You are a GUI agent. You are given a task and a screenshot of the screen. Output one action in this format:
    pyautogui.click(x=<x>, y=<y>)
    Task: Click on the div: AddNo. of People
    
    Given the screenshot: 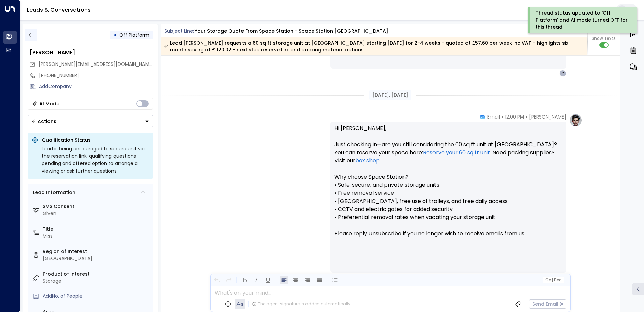 What is the action you would take?
    pyautogui.click(x=96, y=295)
    